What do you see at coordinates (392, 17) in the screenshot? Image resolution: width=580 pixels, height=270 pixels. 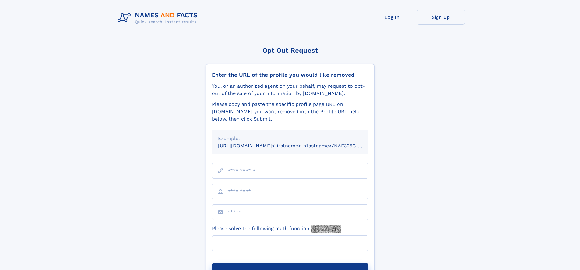 I see `a: Log In` at bounding box center [392, 17].